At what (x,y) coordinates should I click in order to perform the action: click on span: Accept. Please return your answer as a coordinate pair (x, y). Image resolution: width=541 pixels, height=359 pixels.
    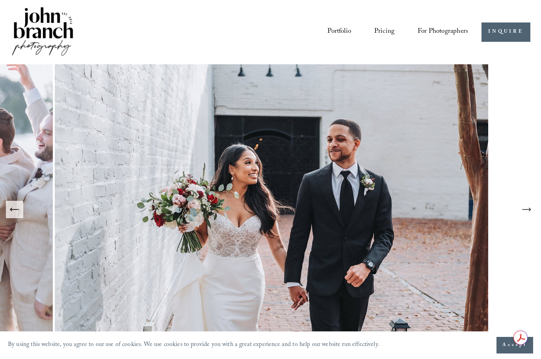
    Looking at the image, I should click on (515, 345).